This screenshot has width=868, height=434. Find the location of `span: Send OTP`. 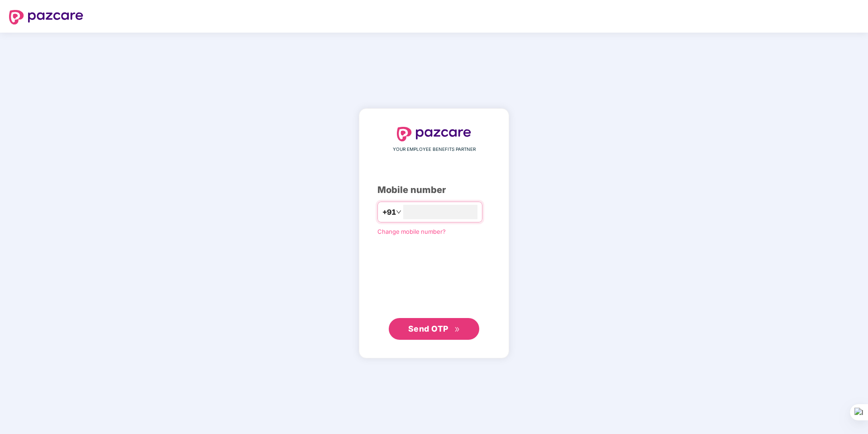

span: Send OTP is located at coordinates (428, 328).